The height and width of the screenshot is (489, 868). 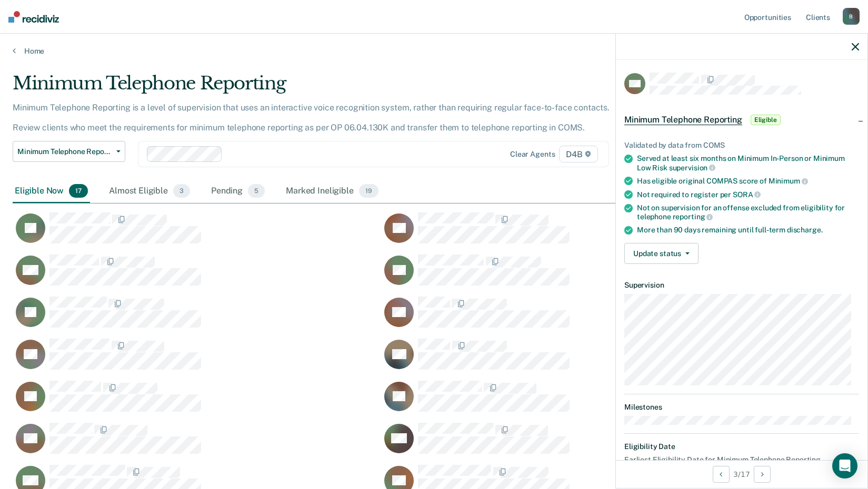 What do you see at coordinates (742, 146) in the screenshot?
I see `div: Validated by data from COMS` at bounding box center [742, 146].